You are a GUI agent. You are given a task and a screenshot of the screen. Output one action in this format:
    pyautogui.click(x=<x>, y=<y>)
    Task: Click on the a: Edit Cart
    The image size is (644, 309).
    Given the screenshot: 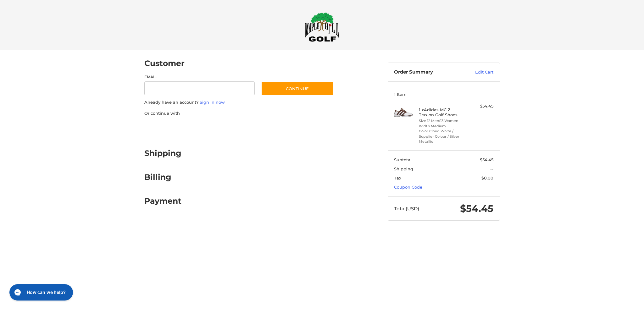 What is the action you would take?
    pyautogui.click(x=477, y=72)
    